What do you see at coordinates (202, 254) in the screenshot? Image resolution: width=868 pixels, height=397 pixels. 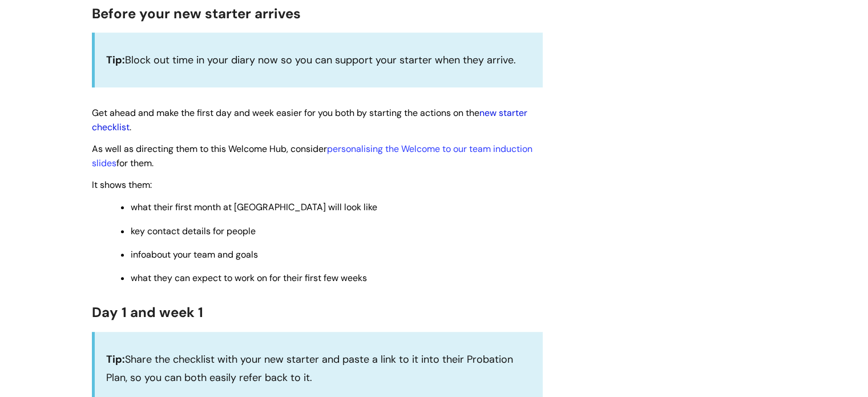 I see `span: about your team and goals` at bounding box center [202, 254].